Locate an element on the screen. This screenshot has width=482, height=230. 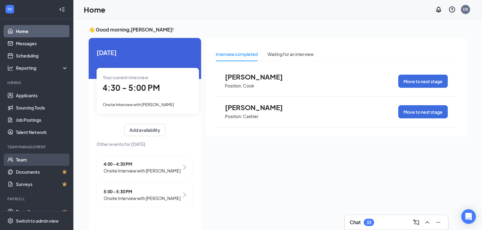
a: Talent Network is located at coordinates (42, 132).